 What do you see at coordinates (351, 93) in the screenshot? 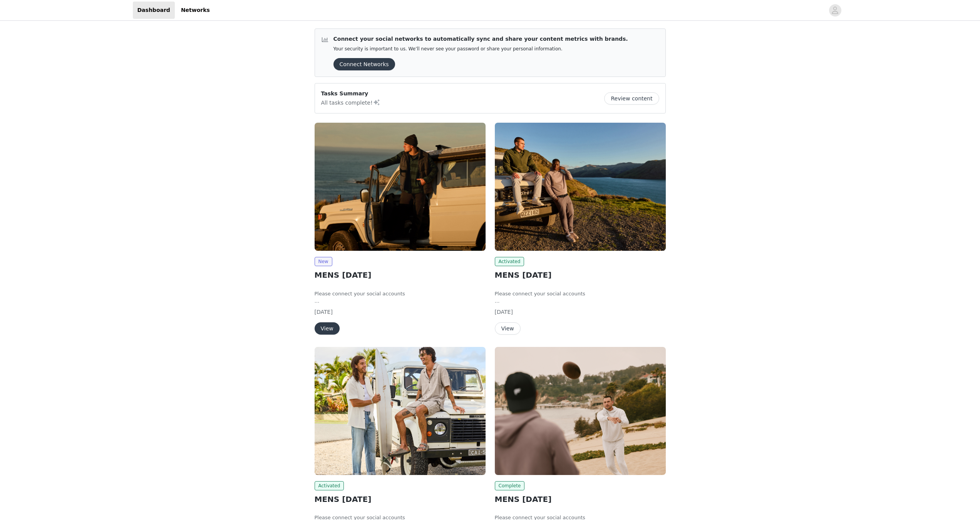
I see `p: Tasks Summary` at bounding box center [351, 93].